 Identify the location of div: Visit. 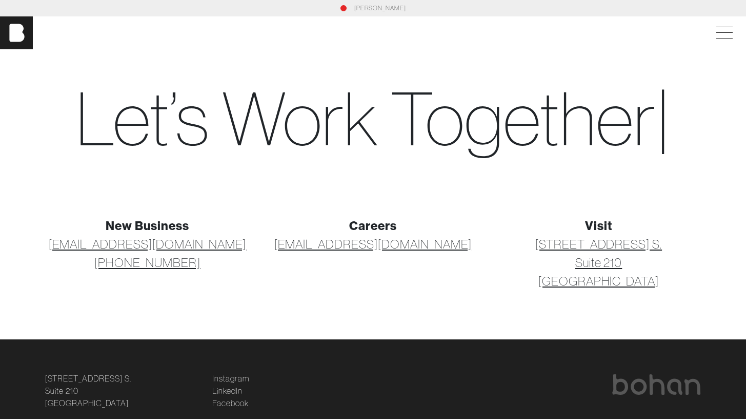
(599, 225).